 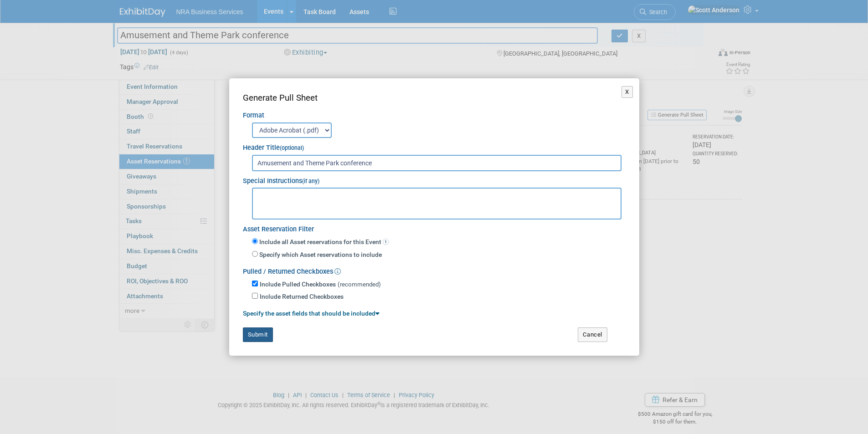 What do you see at coordinates (323, 243) in the screenshot?
I see `label: Include all Asset reservations for this Event` at bounding box center [323, 243].